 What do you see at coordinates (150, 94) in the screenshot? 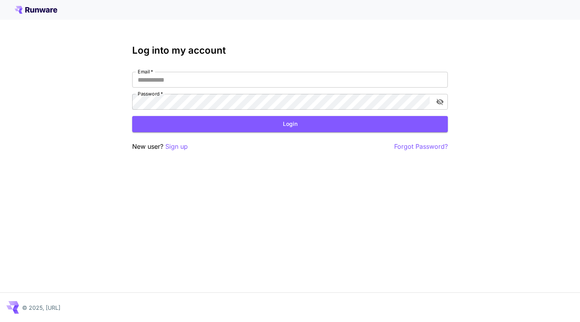
I see `label: Password` at bounding box center [150, 94].